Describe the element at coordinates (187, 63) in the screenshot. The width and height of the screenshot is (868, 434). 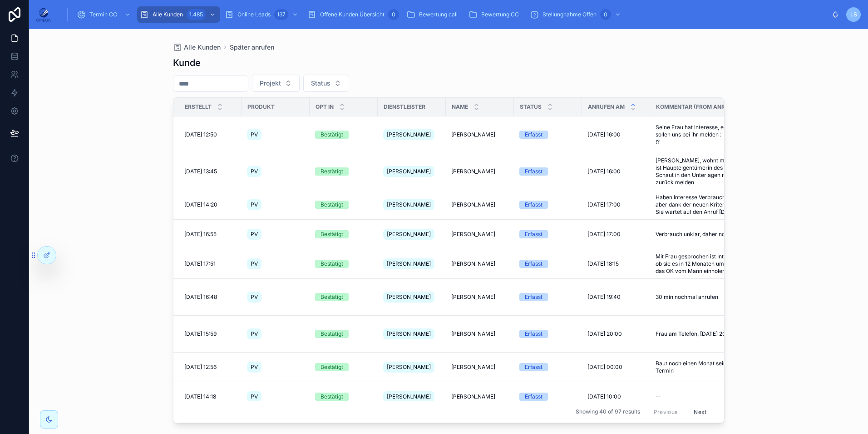
I see `h1: Kunde` at that location.